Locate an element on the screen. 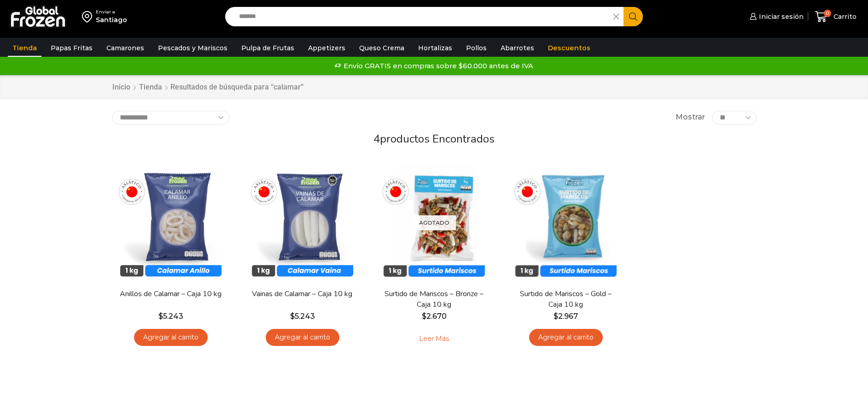  a: Vainas de Calamar – Caja 10 kg is located at coordinates (302, 294).